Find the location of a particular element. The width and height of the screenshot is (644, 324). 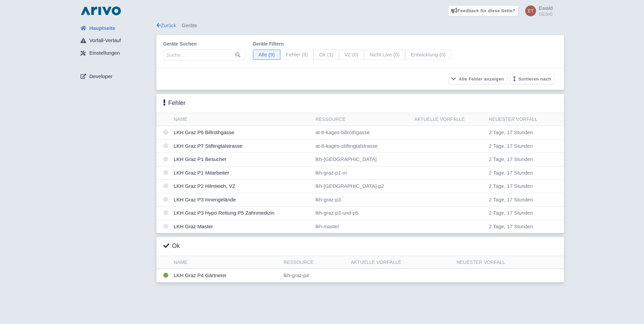

span: Ok (1) is located at coordinates (326, 55).